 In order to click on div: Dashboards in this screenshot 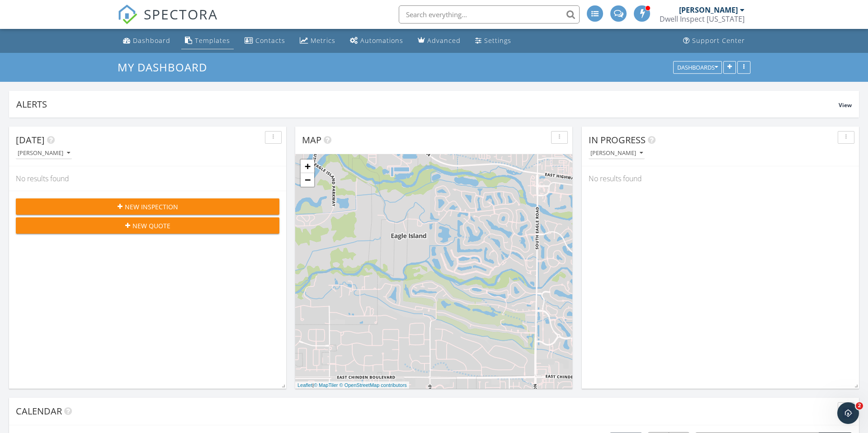, I will do `click(698, 68)`.